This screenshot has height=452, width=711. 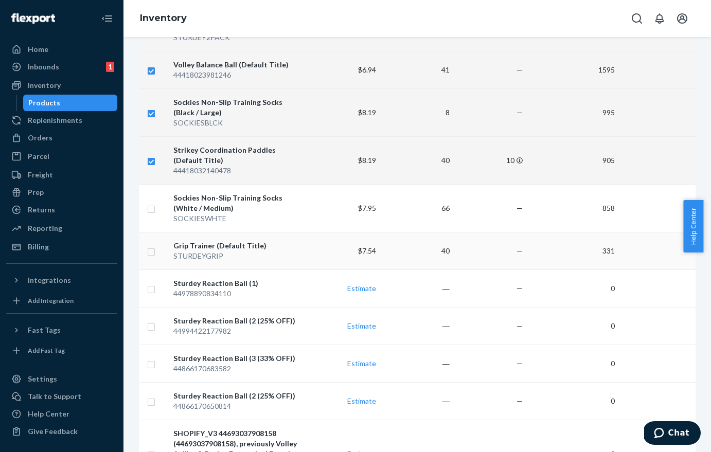 I want to click on div: Fast Tags, so click(x=44, y=330).